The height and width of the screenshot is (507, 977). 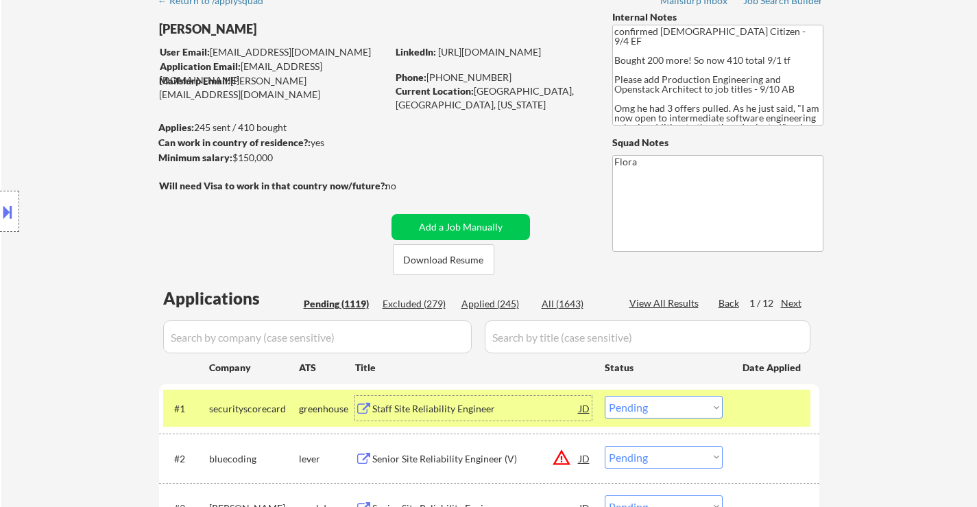 I want to click on div: securityscorecard, so click(x=254, y=409).